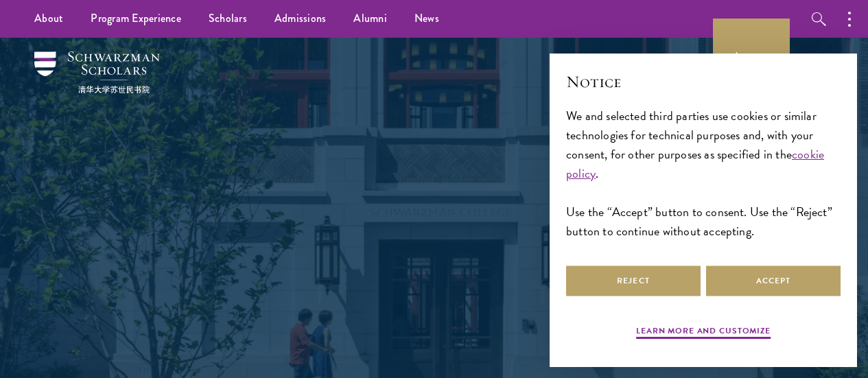 Image resolution: width=868 pixels, height=378 pixels. I want to click on button: Reject, so click(633, 281).